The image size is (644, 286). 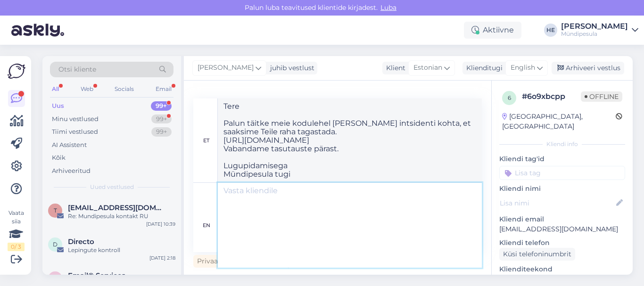 I want to click on div: en, so click(x=207, y=226).